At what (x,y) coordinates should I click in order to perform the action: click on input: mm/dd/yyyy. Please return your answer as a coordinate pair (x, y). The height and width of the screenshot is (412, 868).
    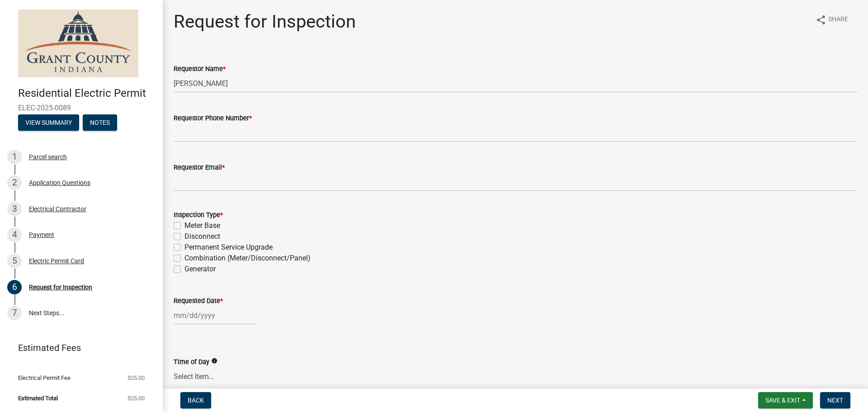
    Looking at the image, I should click on (215, 315).